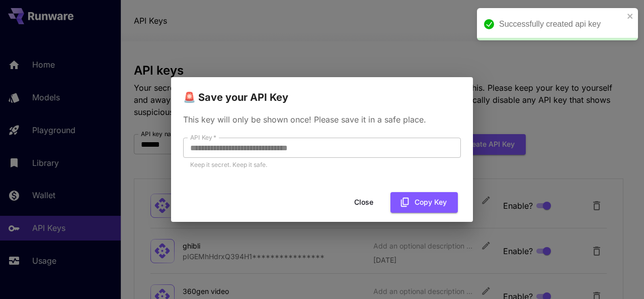 This screenshot has height=299, width=644. Describe the element at coordinates (322, 91) in the screenshot. I see `h2: 🚨 Save your API Key` at that location.